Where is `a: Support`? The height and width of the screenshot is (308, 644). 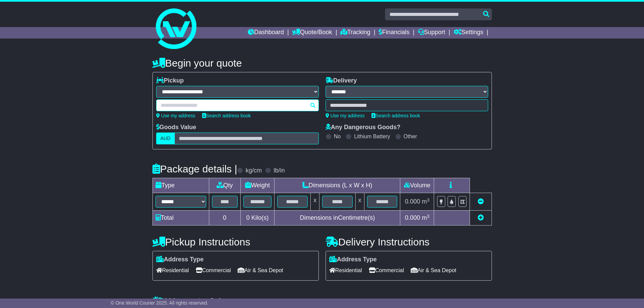
a: Support is located at coordinates (431, 33).